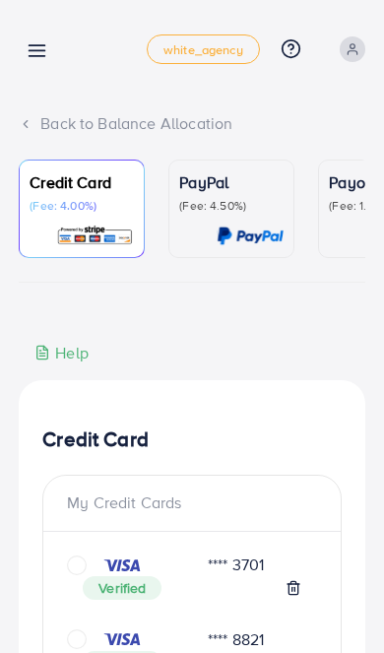 The height and width of the screenshot is (653, 384). What do you see at coordinates (232, 206) in the screenshot?
I see `p: (Fee: 4.50%)` at bounding box center [232, 206].